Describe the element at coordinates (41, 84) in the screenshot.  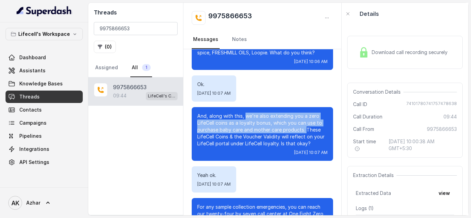
I see `span: Knowledge Bases` at that location.